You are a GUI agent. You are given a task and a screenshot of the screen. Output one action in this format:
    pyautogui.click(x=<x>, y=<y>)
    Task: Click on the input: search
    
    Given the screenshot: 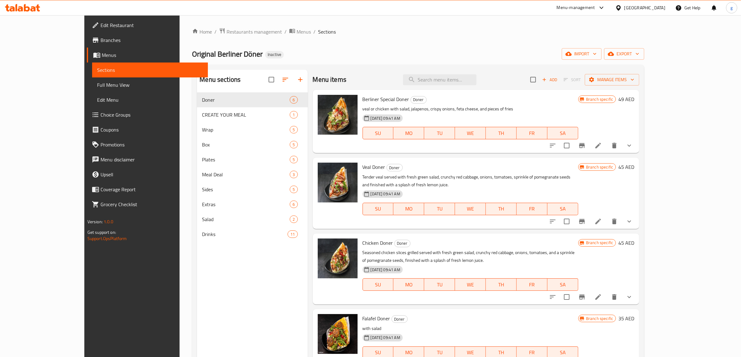 What is the action you would take?
    pyautogui.click(x=440, y=80)
    